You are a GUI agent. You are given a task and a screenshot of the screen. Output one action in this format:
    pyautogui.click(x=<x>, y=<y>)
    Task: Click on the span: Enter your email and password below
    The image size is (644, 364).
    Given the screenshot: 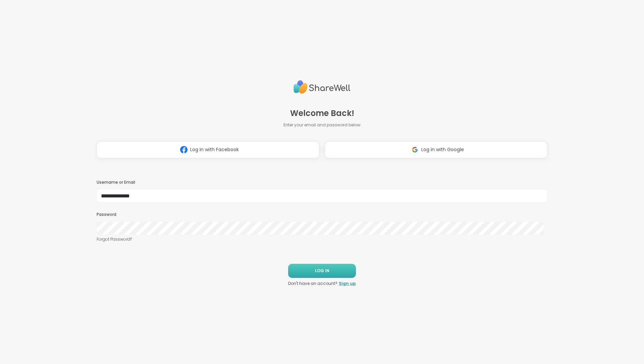 What is the action you would take?
    pyautogui.click(x=322, y=125)
    